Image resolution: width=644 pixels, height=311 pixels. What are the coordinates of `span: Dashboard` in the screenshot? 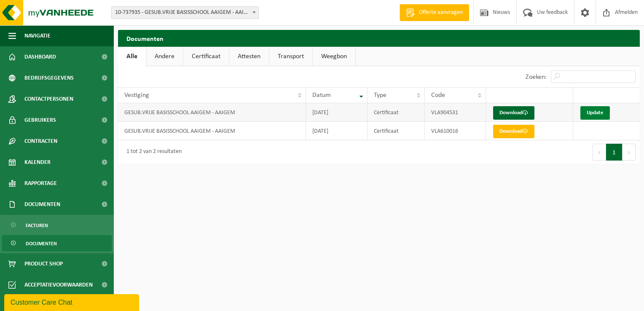 It's located at (40, 57).